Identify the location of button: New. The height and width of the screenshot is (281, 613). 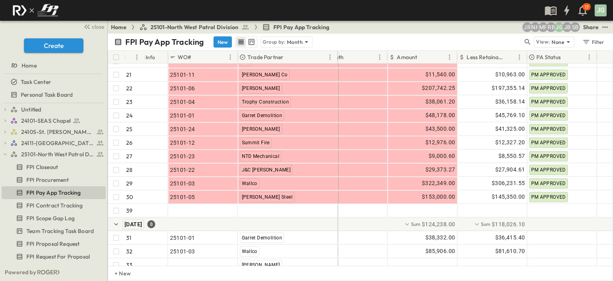
(223, 42).